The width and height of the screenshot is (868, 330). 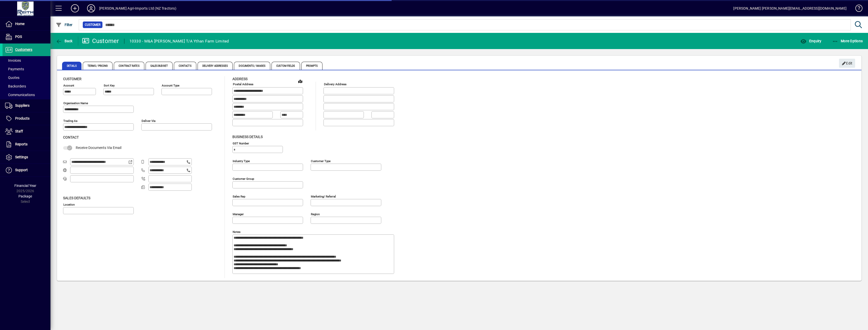 I want to click on span: Business details, so click(x=247, y=137).